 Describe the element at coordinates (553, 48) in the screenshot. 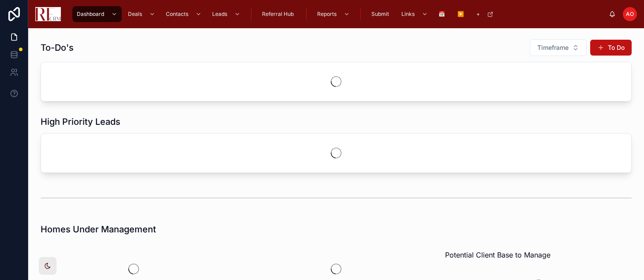

I see `span: Timeframe` at that location.